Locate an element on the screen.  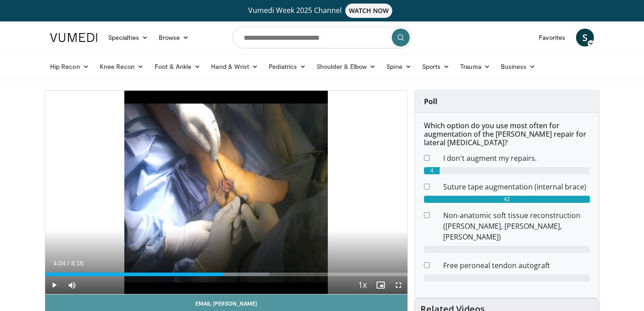
img: VuMedi Logo is located at coordinates (74, 38).